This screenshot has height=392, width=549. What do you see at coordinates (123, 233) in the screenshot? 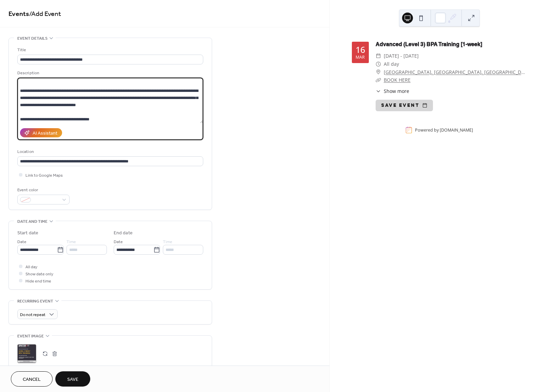
I see `div: End date` at bounding box center [123, 233].